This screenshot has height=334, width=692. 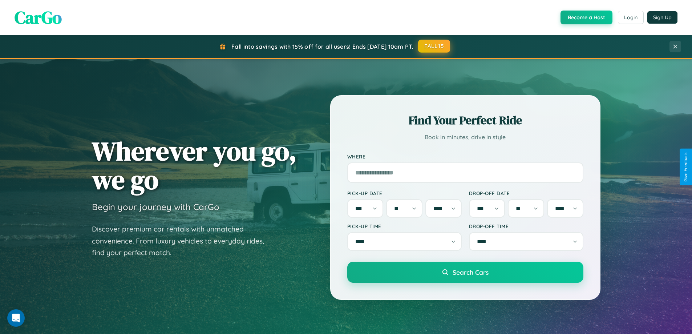 I want to click on h2: Find Your Perfect Ride, so click(x=465, y=120).